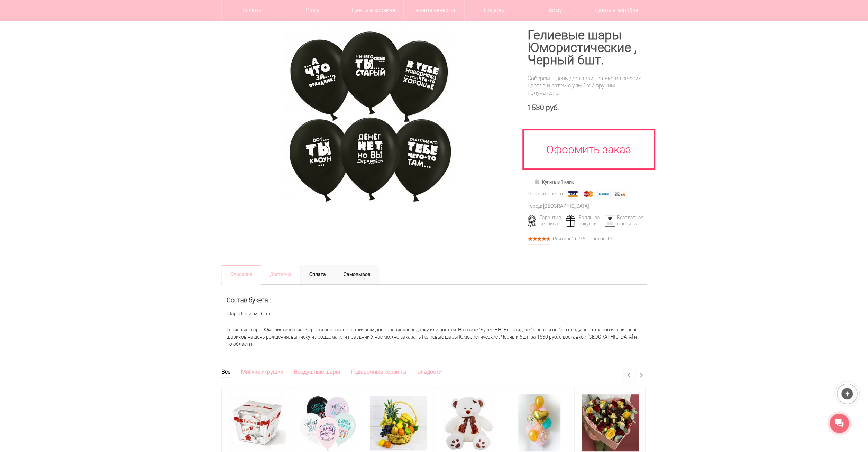 This screenshot has width=868, height=452. Describe the element at coordinates (370, 117) in the screenshot. I see `img: Гелиевые шары Юмористические , Черный 6шт.` at that location.